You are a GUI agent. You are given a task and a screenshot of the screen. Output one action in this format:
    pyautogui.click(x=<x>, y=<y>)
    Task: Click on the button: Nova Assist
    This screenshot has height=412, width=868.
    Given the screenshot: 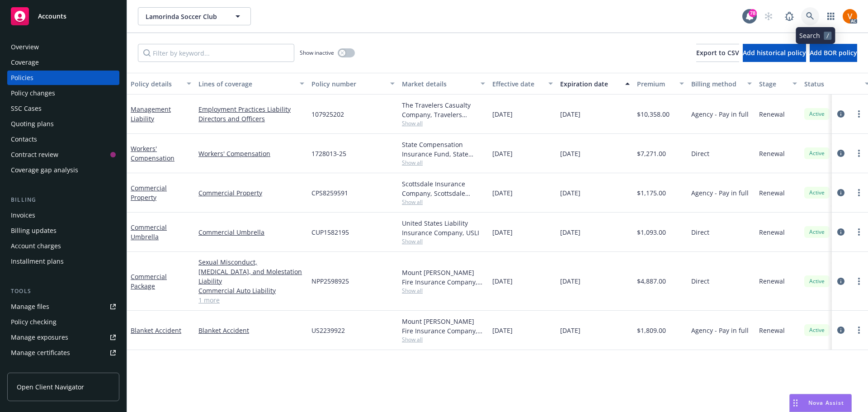 What is the action you would take?
    pyautogui.click(x=821, y=403)
    